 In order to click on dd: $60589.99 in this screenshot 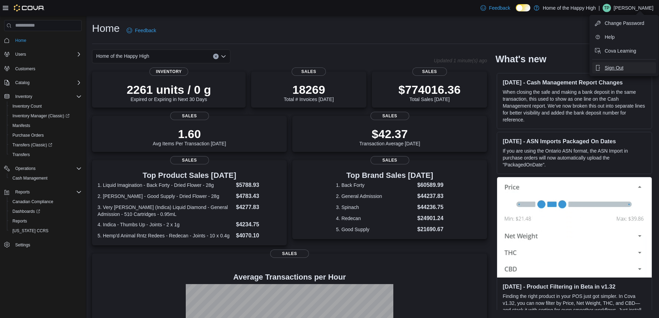, I will do `click(430, 185)`.